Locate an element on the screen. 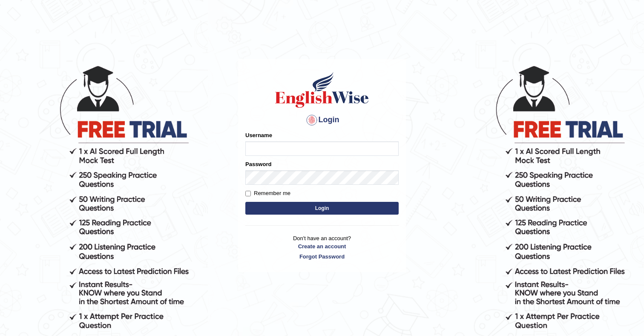  a: Forgot Password is located at coordinates (322, 256).